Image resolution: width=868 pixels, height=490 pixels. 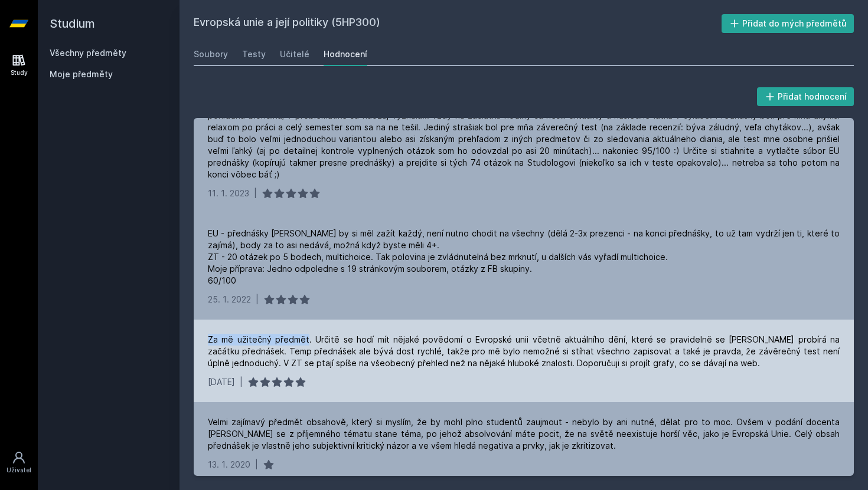 What do you see at coordinates (229, 300) in the screenshot?
I see `div: 25. 1. 2022` at bounding box center [229, 300].